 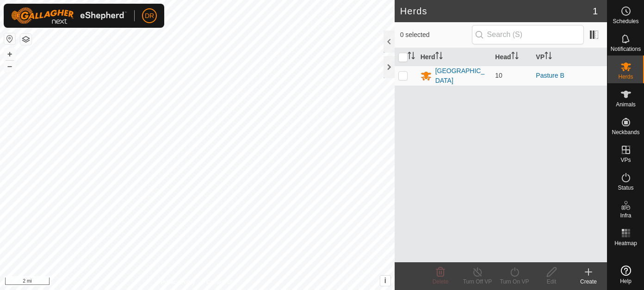 I want to click on span: 0 selected, so click(x=436, y=35).